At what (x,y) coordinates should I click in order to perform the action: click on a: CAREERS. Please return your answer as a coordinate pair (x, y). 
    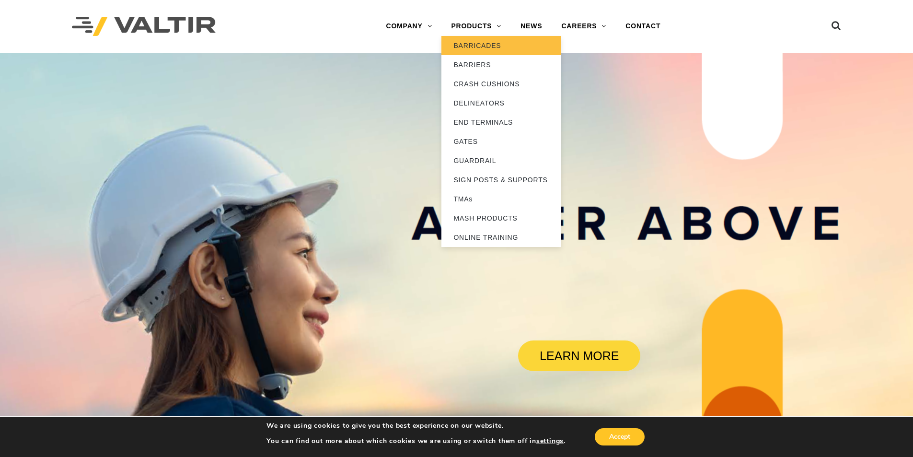
    Looking at the image, I should click on (584, 26).